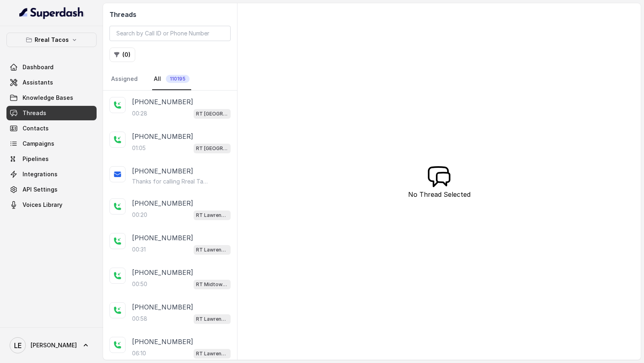 The height and width of the screenshot is (363, 644). Describe the element at coordinates (38, 83) in the screenshot. I see `span: Assistants` at that location.